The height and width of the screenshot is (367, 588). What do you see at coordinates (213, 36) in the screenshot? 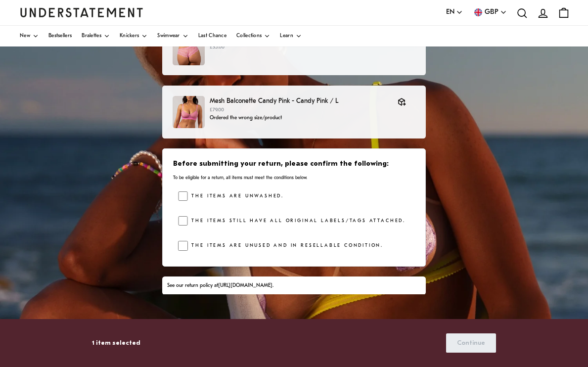
I see `span: Last Chance` at bounding box center [213, 36].